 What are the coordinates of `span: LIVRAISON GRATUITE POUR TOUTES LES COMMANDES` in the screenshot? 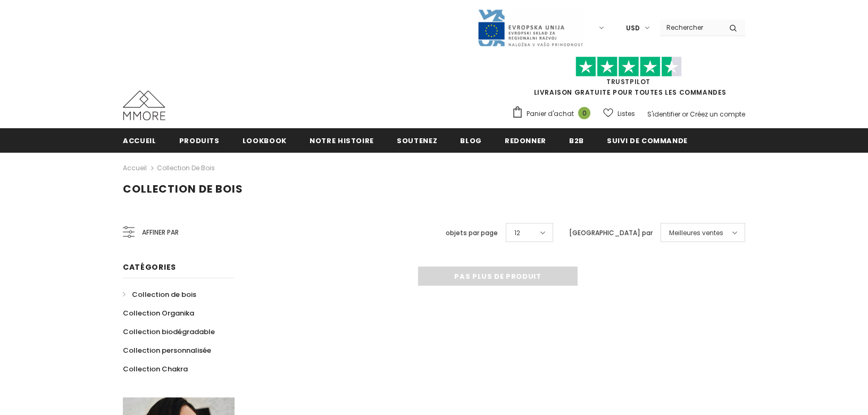 It's located at (628, 79).